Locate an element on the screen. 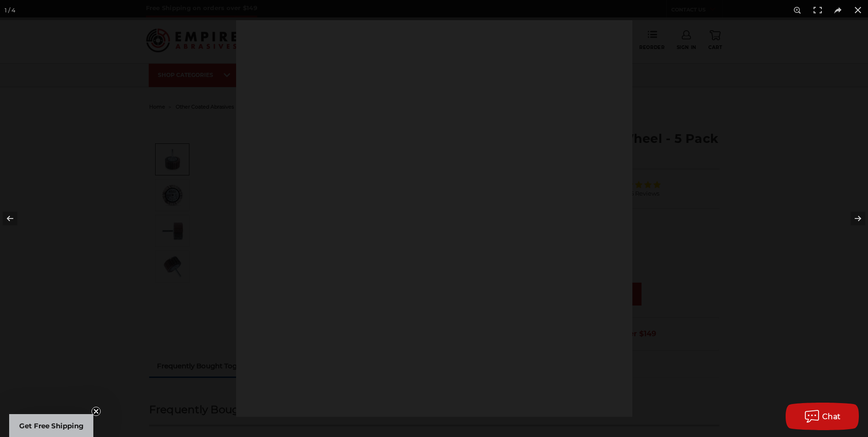 This screenshot has height=437, width=868. div: Get Free ShippingClose teaser is located at coordinates (52, 426).